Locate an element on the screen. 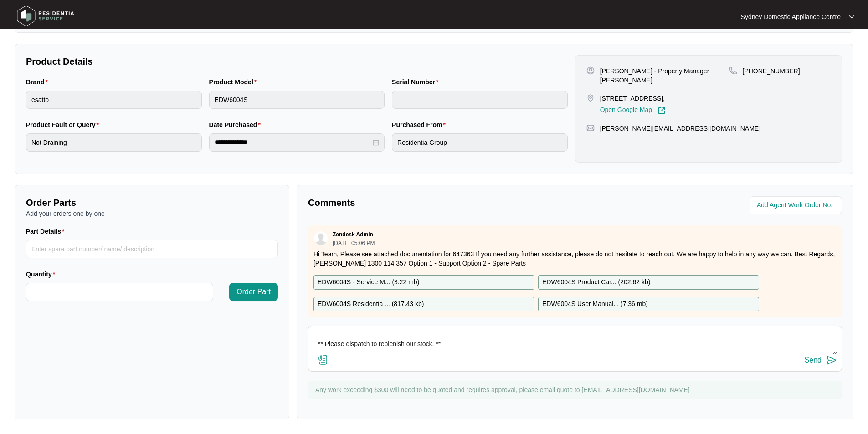 This screenshot has width=868, height=434. p: Add your orders one by one is located at coordinates (152, 213).